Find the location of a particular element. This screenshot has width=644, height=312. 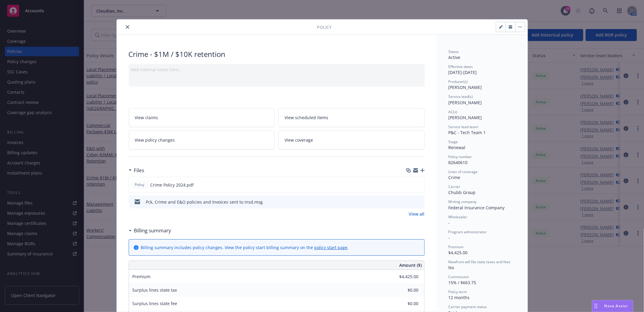

span: Lines of coverage is located at coordinates (463, 172).